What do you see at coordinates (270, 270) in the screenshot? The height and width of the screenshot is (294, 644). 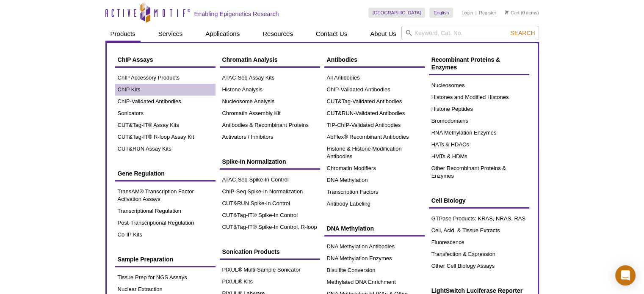 I see `a: PIXUL® Multi-Sample Sonicator` at bounding box center [270, 270].